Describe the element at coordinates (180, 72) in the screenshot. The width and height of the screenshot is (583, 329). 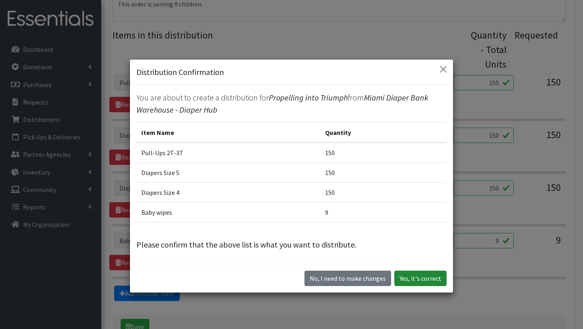
I see `h5: Distribution Confirmation` at that location.